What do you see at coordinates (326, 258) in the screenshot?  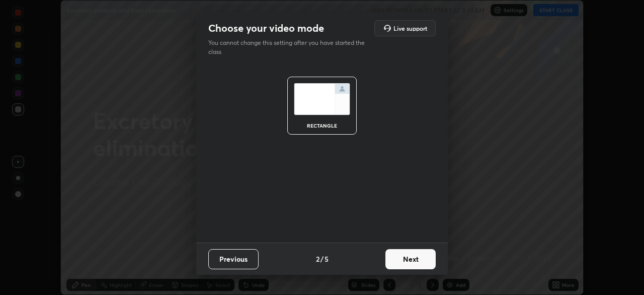 I see `h4: 5` at bounding box center [326, 258].